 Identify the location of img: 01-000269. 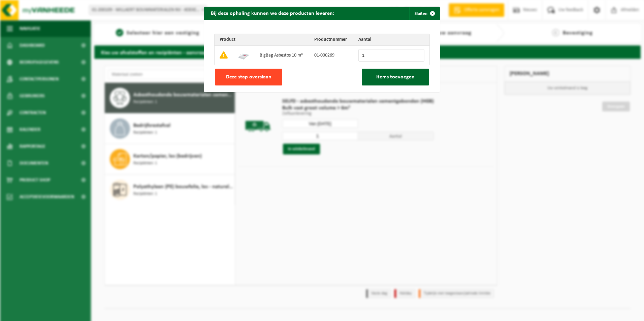
(244, 55).